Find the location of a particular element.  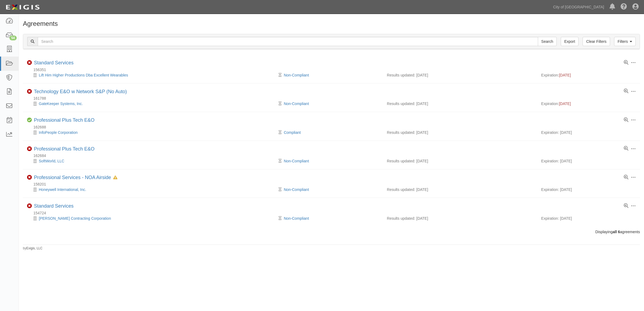

h1: Agreements is located at coordinates (331, 24).